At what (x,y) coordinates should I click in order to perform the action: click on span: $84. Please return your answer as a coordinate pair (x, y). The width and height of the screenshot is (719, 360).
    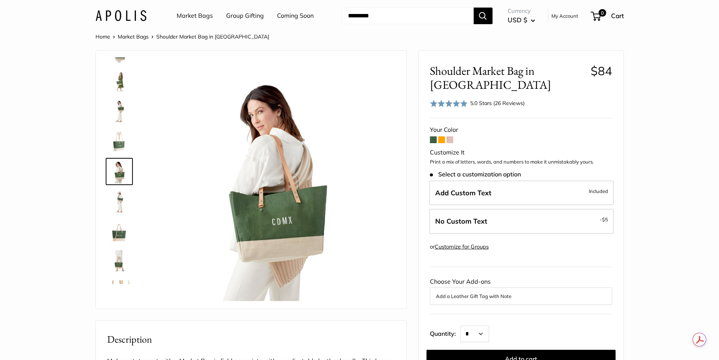
    Looking at the image, I should click on (602, 71).